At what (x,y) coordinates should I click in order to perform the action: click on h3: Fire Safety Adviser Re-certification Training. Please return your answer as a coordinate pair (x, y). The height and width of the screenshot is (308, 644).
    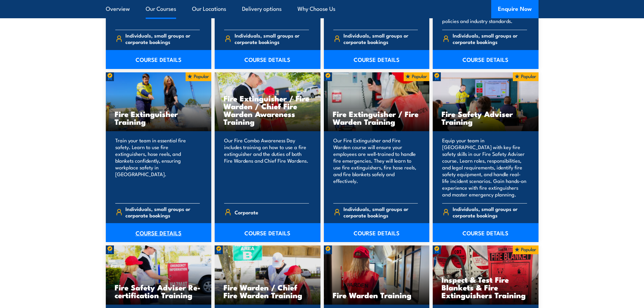
    Looking at the image, I should click on (159, 291).